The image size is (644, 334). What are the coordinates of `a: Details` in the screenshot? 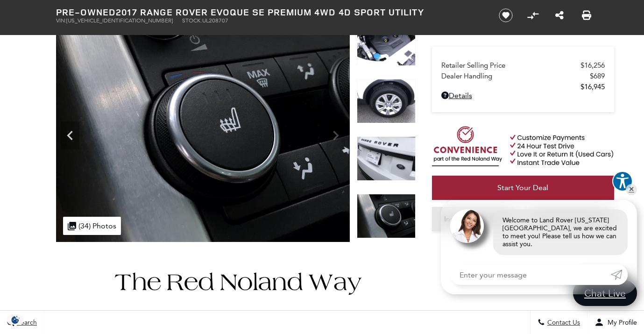 It's located at (523, 95).